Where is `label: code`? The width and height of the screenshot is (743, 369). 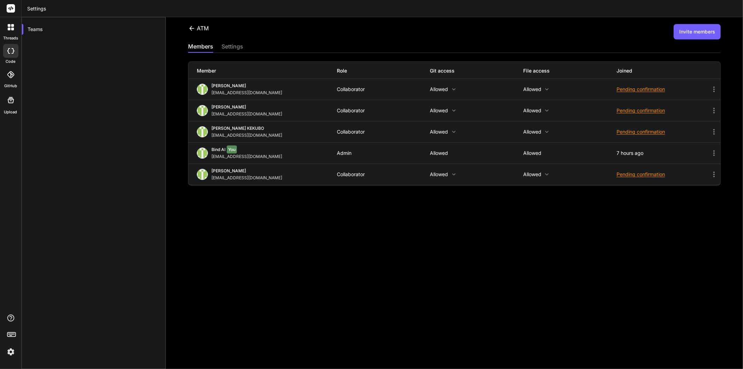 label: code is located at coordinates (11, 61).